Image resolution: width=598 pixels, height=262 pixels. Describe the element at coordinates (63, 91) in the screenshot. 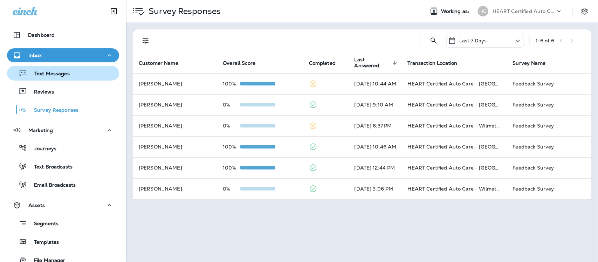

I see `button: Reviews` at that location.